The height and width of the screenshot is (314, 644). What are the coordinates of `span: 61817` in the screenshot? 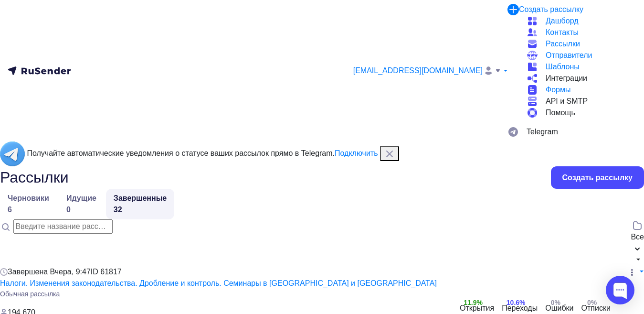 It's located at (111, 271).